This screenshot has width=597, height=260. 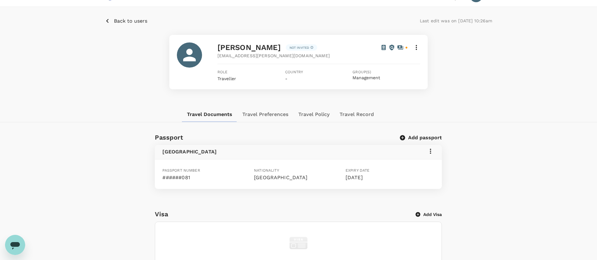 I want to click on p: Back to users, so click(x=131, y=21).